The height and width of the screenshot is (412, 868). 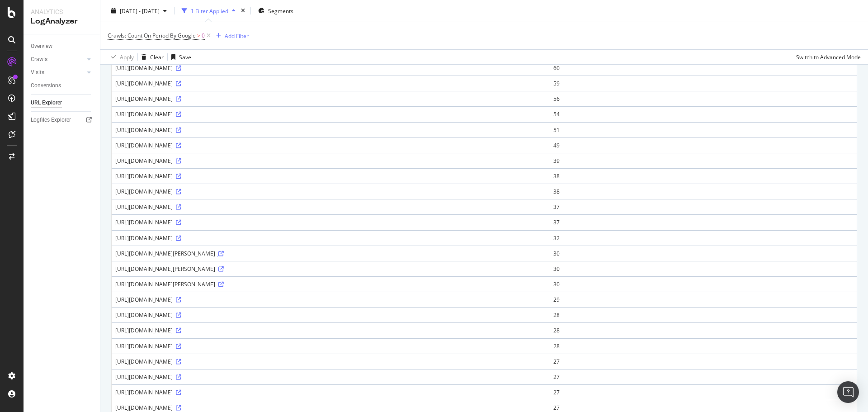 What do you see at coordinates (62, 103) in the screenshot?
I see `a: URL Explorer` at bounding box center [62, 103].